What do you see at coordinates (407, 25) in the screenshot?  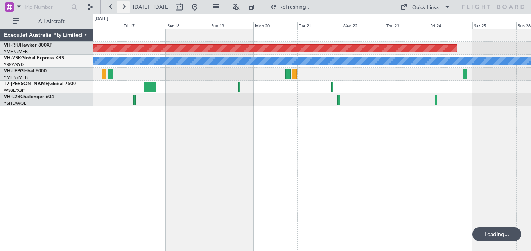 I see `div: Thu 23` at bounding box center [407, 25].